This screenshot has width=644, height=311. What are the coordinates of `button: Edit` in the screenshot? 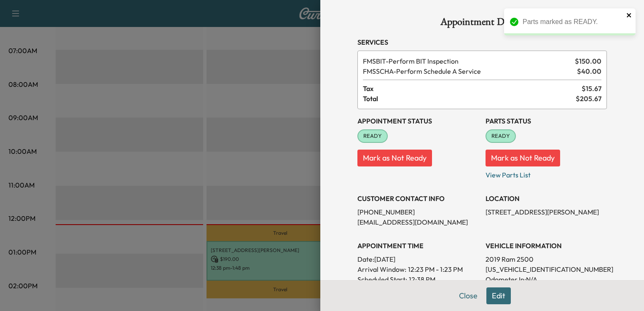 It's located at (499, 296).